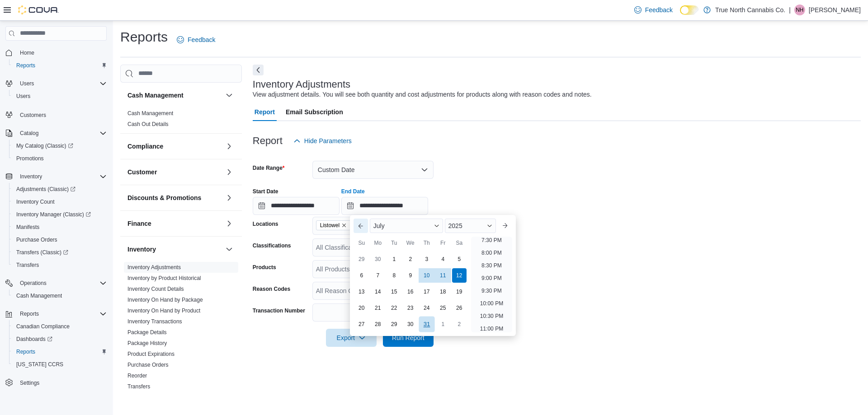  I want to click on button: Remove Listowel from selection in this group, so click(344, 225).